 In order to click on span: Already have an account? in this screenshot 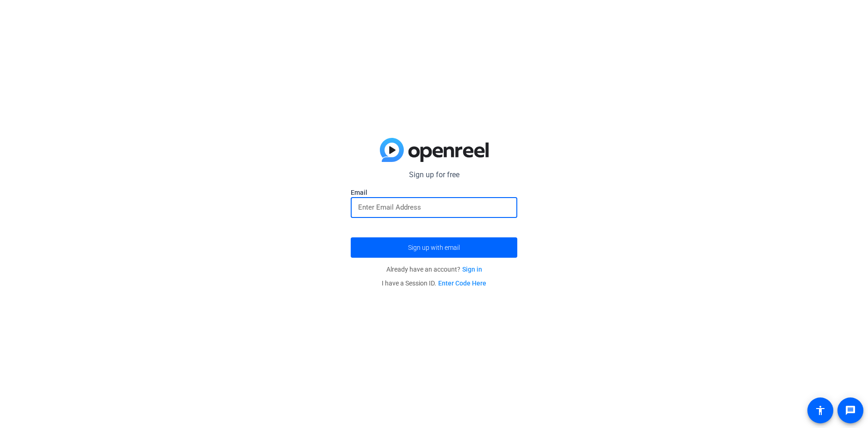, I will do `click(434, 269)`.